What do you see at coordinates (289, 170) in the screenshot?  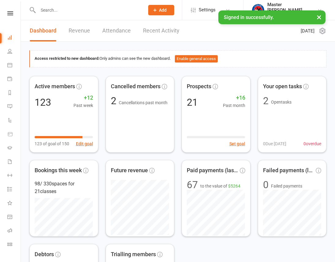 I see `span: Failed payments (last 30d)` at bounding box center [289, 170].